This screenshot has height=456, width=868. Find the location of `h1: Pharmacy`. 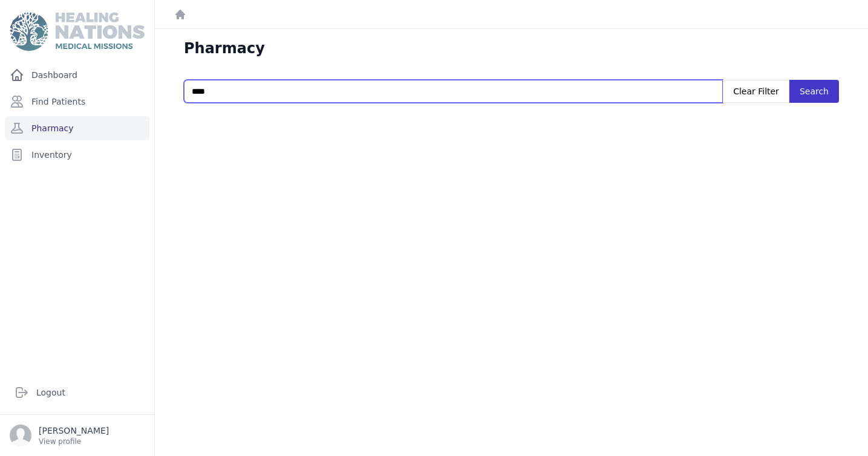

h1: Pharmacy is located at coordinates (224, 48).